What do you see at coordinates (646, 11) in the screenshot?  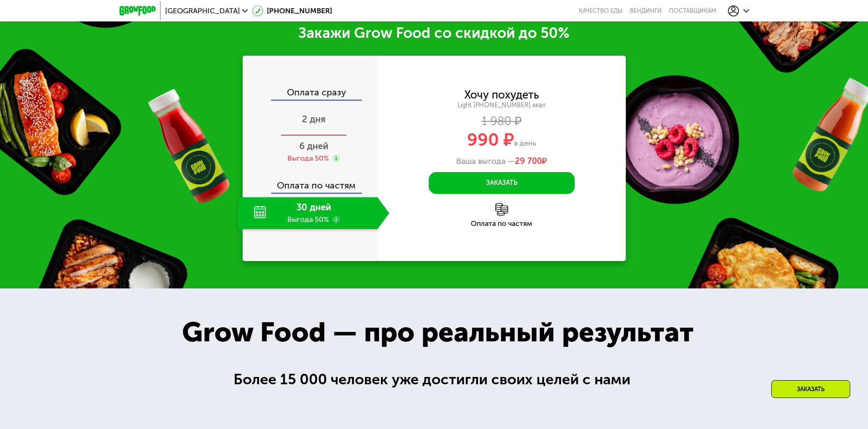 I see `a: Вендинги` at bounding box center [646, 11].